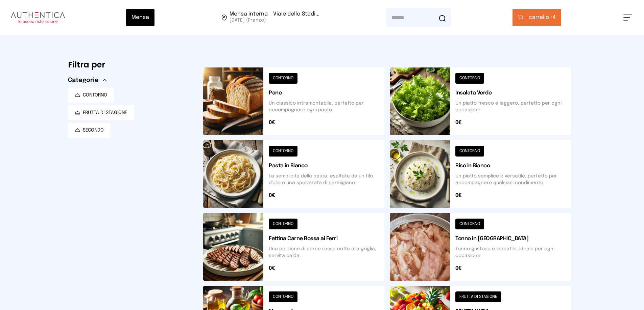  I want to click on span: carrello •, so click(541, 17).